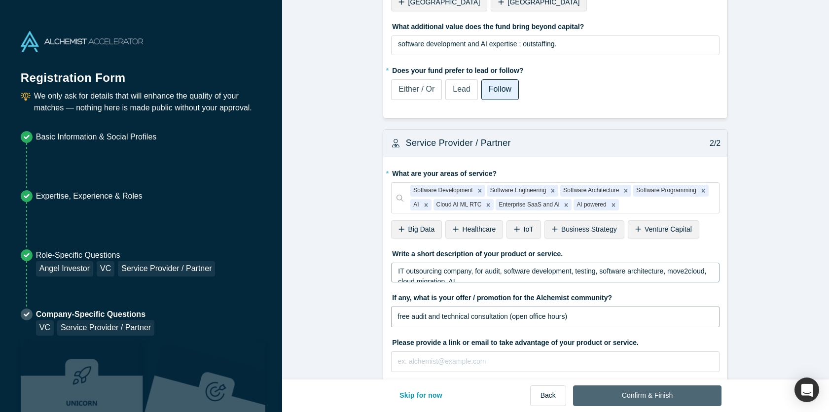 The height and width of the screenshot is (412, 829). I want to click on div: Remove Cloud AI ML RTC, so click(488, 205).